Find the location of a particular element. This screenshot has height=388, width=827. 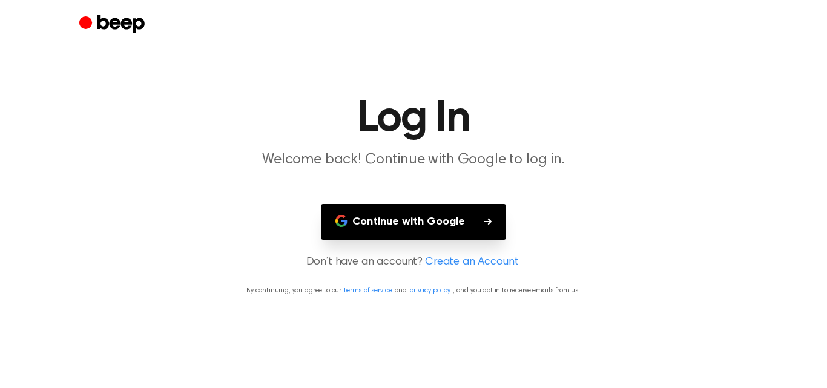

button: Continue with Google is located at coordinates (414, 222).